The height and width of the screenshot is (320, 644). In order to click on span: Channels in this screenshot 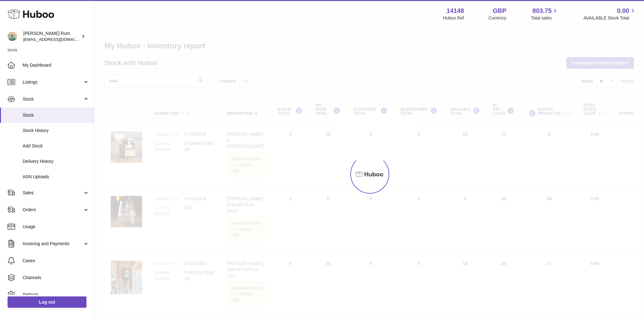, I will do `click(56, 278)`.